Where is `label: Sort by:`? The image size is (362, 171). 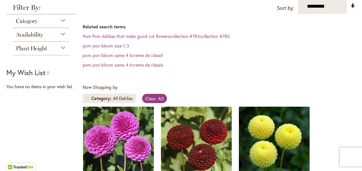 label: Sort by: is located at coordinates (286, 8).